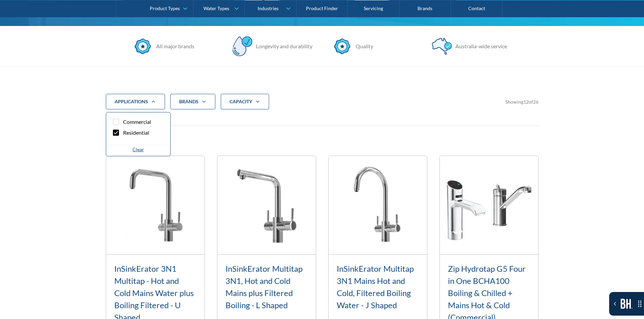 The image size is (644, 319). I want to click on div: Longevity and durability, so click(282, 46).